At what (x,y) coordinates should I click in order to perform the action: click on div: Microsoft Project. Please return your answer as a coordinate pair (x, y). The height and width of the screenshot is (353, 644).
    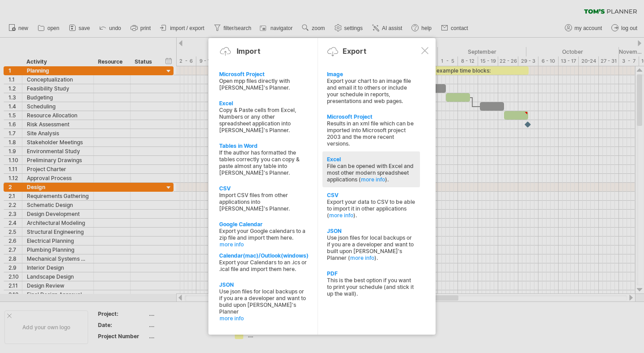
    Looking at the image, I should click on (372, 116).